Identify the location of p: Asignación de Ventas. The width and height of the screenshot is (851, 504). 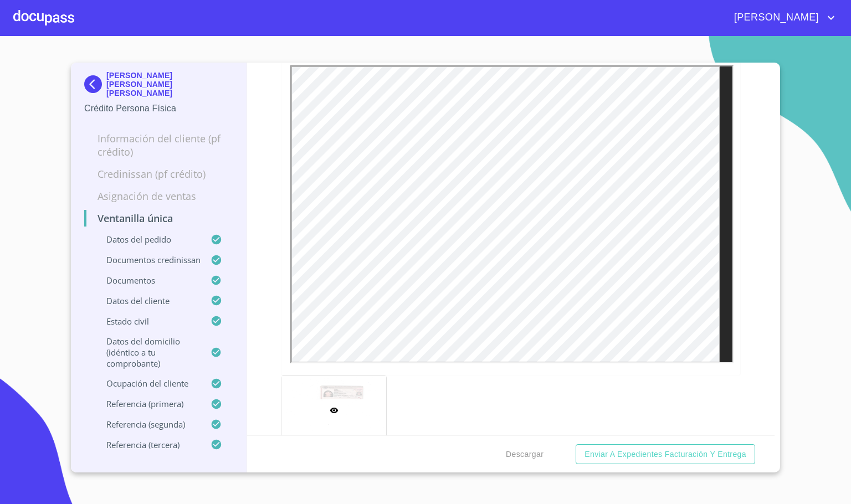
(158, 196).